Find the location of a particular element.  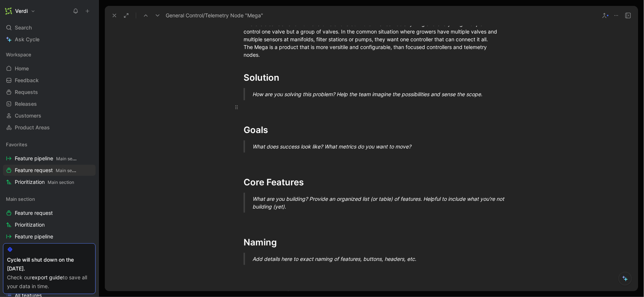

div: How are you solving this problem? Help the team imagine the possibilities and sense the scope. is located at coordinates (380, 94).